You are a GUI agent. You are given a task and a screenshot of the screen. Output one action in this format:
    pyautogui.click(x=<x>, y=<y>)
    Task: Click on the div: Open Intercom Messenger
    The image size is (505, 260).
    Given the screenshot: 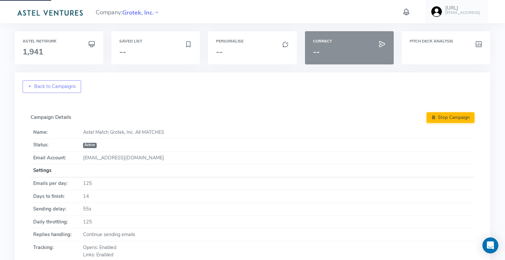 What is the action you would take?
    pyautogui.click(x=490, y=246)
    